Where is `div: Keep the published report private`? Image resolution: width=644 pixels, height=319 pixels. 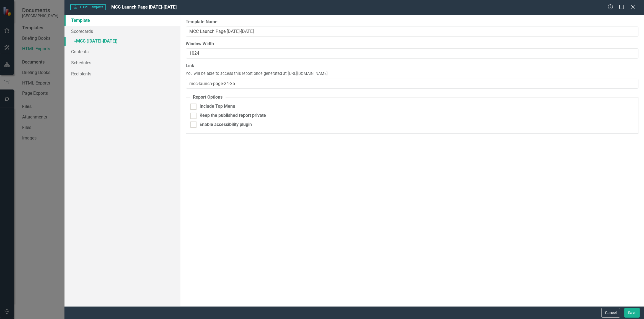 div: Keep the published report private is located at coordinates (233, 115).